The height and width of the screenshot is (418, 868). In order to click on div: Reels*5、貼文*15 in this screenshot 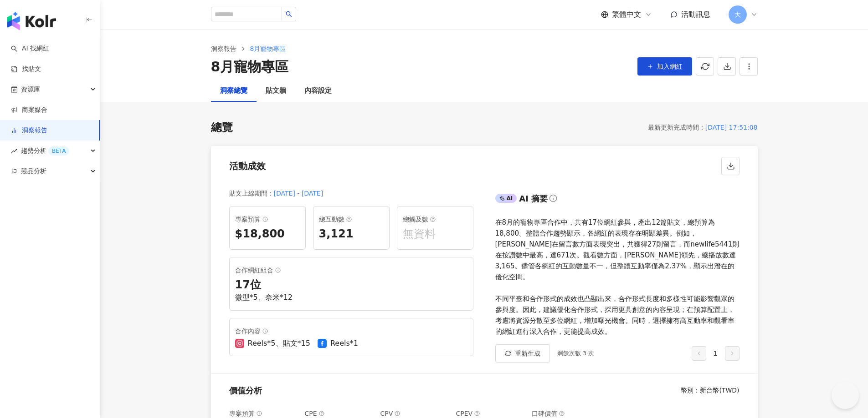, I will do `click(279, 343)`.